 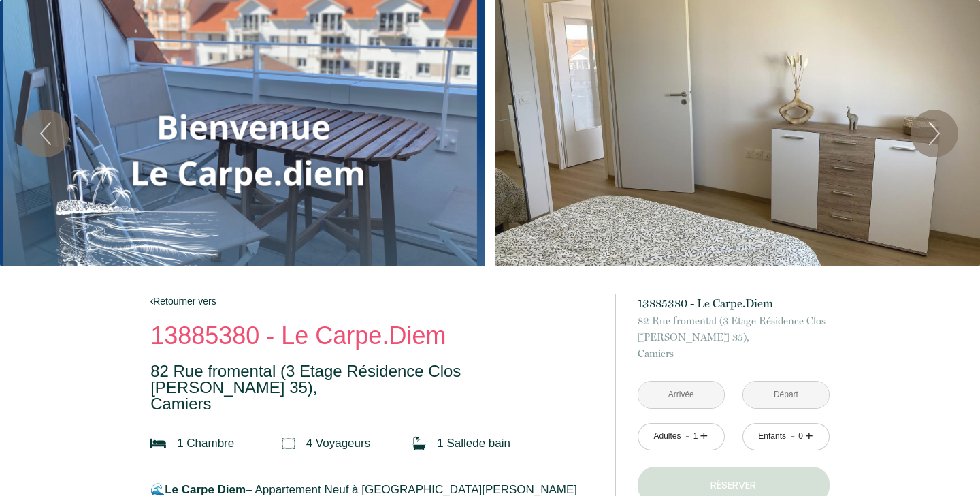 What do you see at coordinates (772, 436) in the screenshot?
I see `div: Enfants` at bounding box center [772, 436].